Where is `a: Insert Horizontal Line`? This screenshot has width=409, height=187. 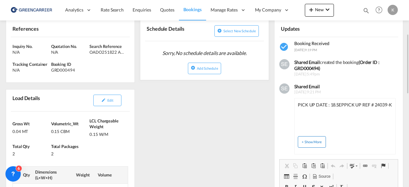 a: Insert Horizontal Line is located at coordinates (296, 176).